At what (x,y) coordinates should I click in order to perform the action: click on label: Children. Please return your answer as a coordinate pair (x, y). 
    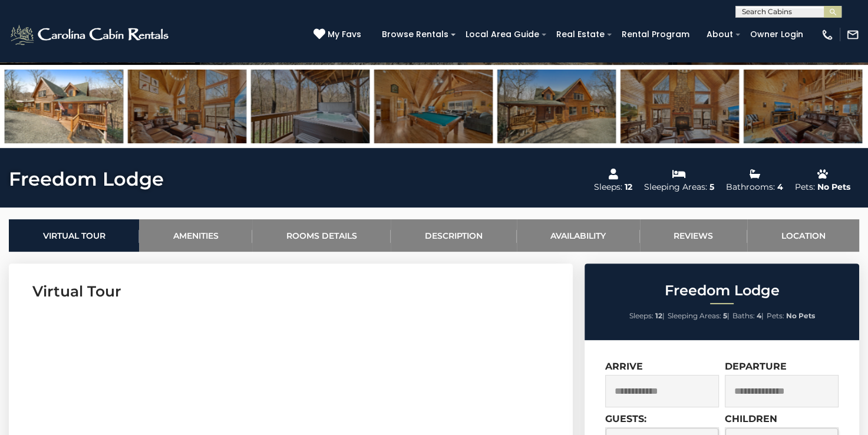
    Looking at the image, I should click on (751, 418).